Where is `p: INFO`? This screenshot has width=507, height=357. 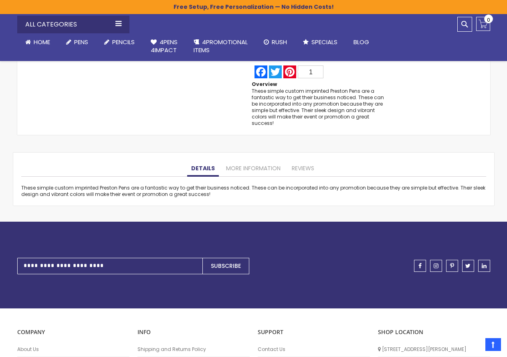
p: INFO is located at coordinates (194, 332).